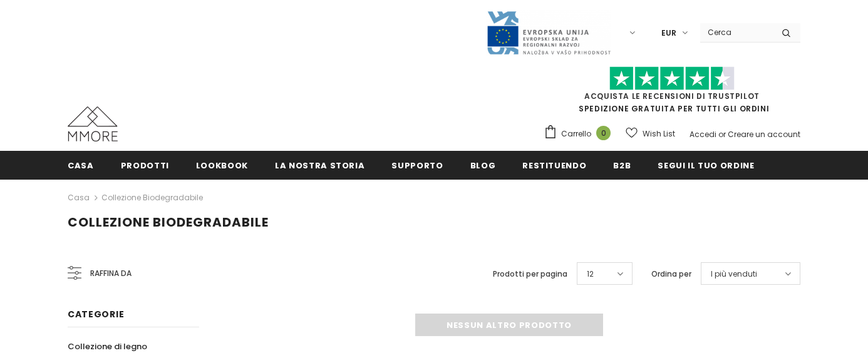 Image resolution: width=868 pixels, height=358 pixels. Describe the element at coordinates (580, 134) in the screenshot. I see `a: Carrello 0` at that location.